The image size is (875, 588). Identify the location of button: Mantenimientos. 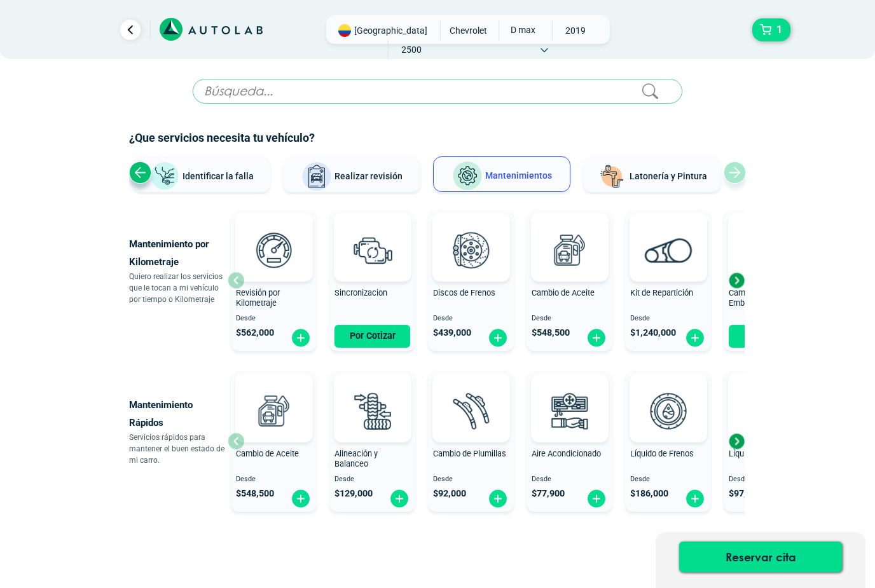
(501, 174).